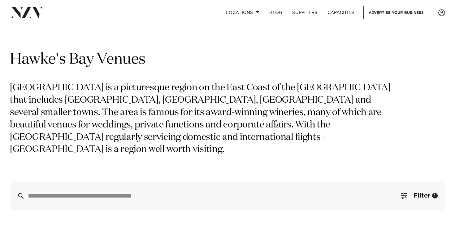 The width and height of the screenshot is (455, 236). Describe the element at coordinates (228, 59) in the screenshot. I see `h1: Hawke's Bay Venues` at that location.